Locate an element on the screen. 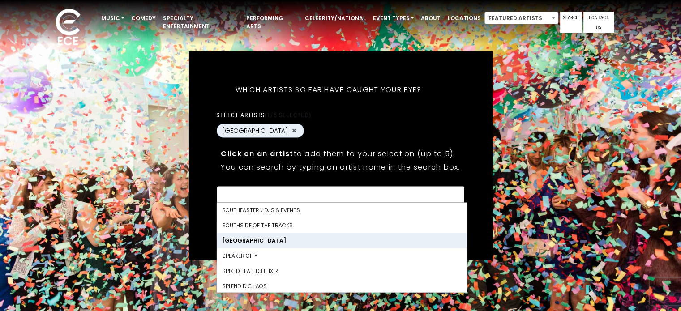  label: Select artists is located at coordinates (263, 115).